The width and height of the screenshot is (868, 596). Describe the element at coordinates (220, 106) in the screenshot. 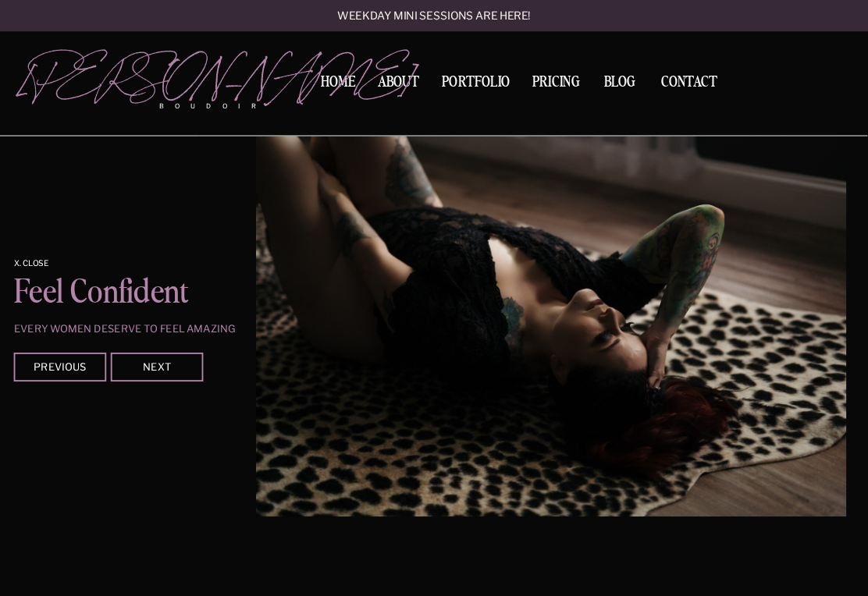

I see `p: boudoir` at that location.